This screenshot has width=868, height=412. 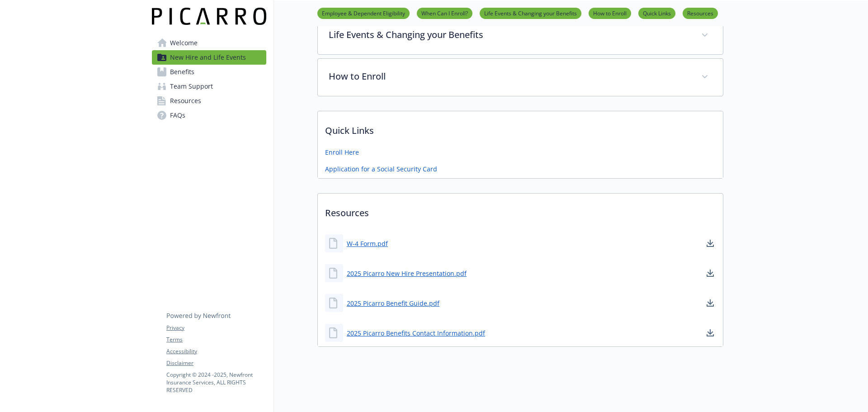 I want to click on span: Benefits, so click(x=182, y=72).